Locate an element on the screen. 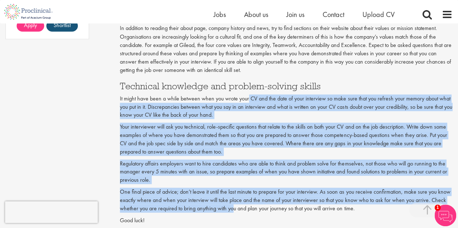  img: Chatbot is located at coordinates (445, 216).